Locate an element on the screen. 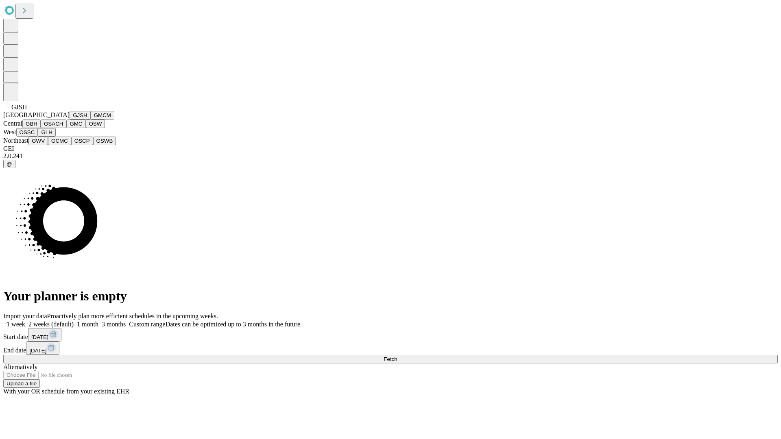  h1: Your planner is empty is located at coordinates (390, 296).